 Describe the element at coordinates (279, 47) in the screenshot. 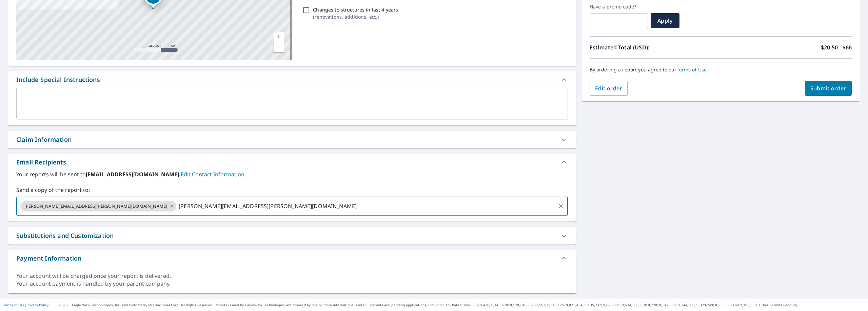

I see `a: Current Level 17, Zoom Out` at that location.